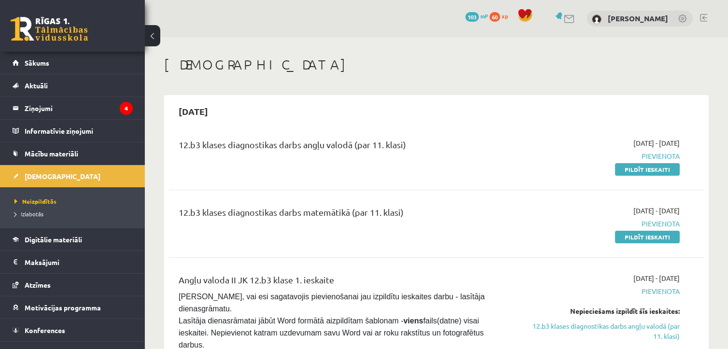  Describe the element at coordinates (72, 153) in the screenshot. I see `a: Mācību materiāli` at that location.